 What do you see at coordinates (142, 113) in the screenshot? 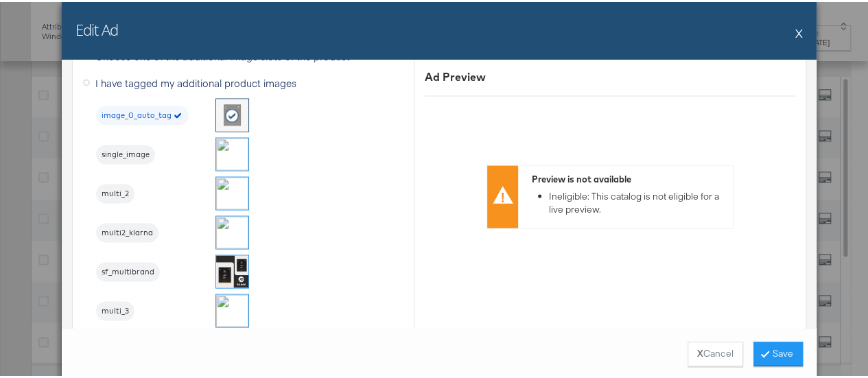
I see `div: image_0_auto_tag` at bounding box center [142, 113].